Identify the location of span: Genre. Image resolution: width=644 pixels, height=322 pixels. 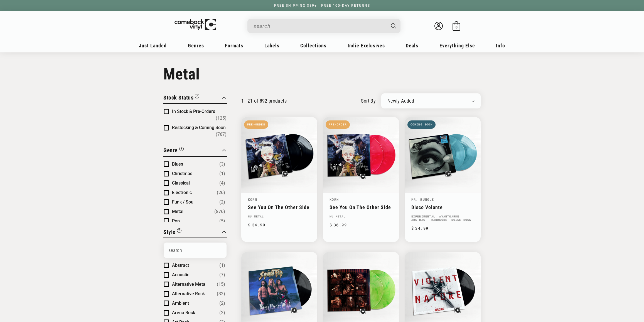
(170, 150).